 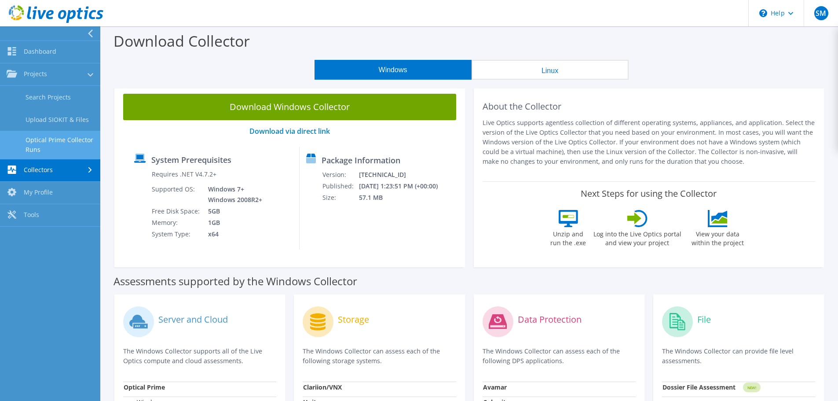 I want to click on label: Next Steps for using the Collector, so click(x=648, y=194).